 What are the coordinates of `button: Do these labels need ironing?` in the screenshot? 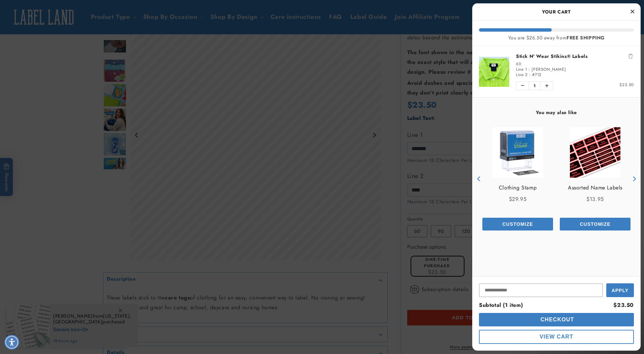 It's located at (56, 44).